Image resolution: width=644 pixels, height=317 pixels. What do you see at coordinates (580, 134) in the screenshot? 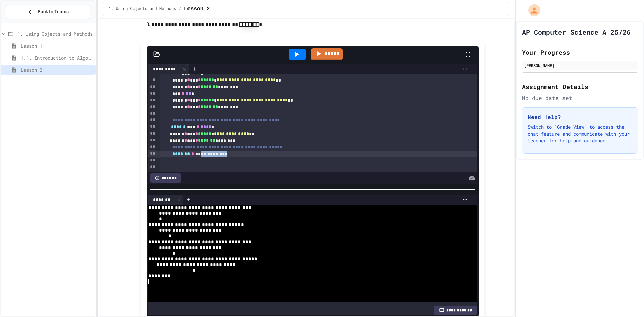
I see `p: Switch to "Grade View" to access the chat feature and communicate with your teacher for help and ...` at bounding box center [580, 134].